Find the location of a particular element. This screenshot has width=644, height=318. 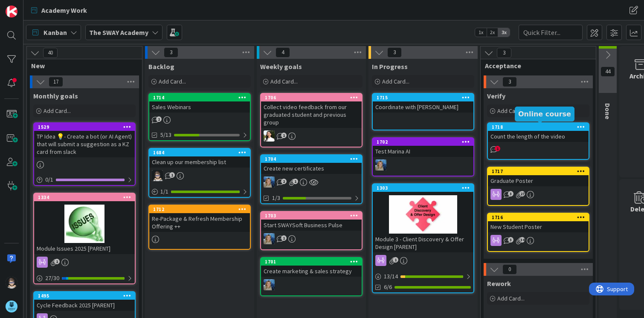

img: avatar is located at coordinates (12, 306).